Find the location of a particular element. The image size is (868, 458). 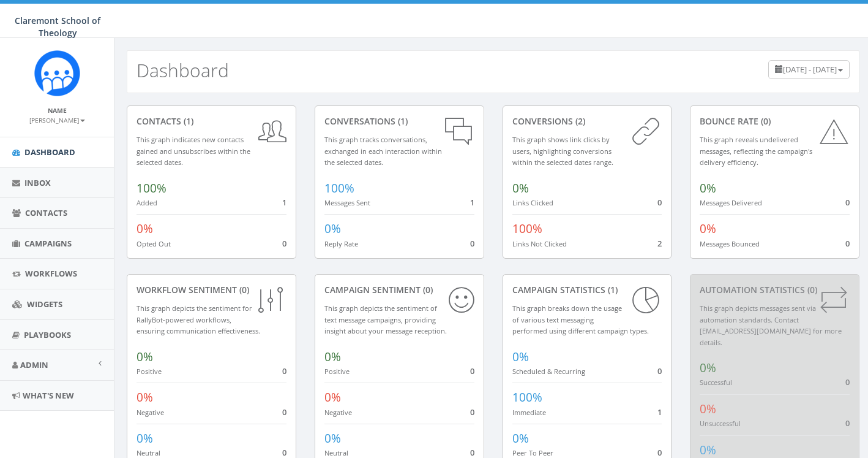

img: Rally_Corp_Icon.png is located at coordinates (57, 73).